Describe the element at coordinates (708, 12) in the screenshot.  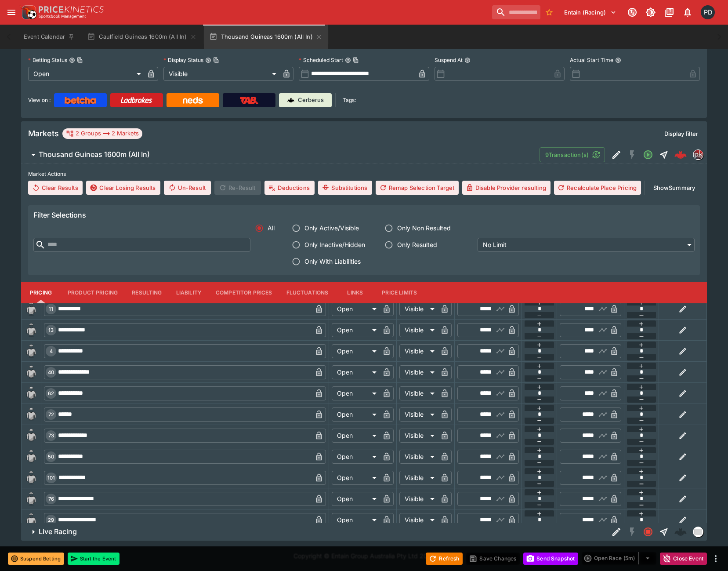
I see `div: Paul Dicioccio` at that location.